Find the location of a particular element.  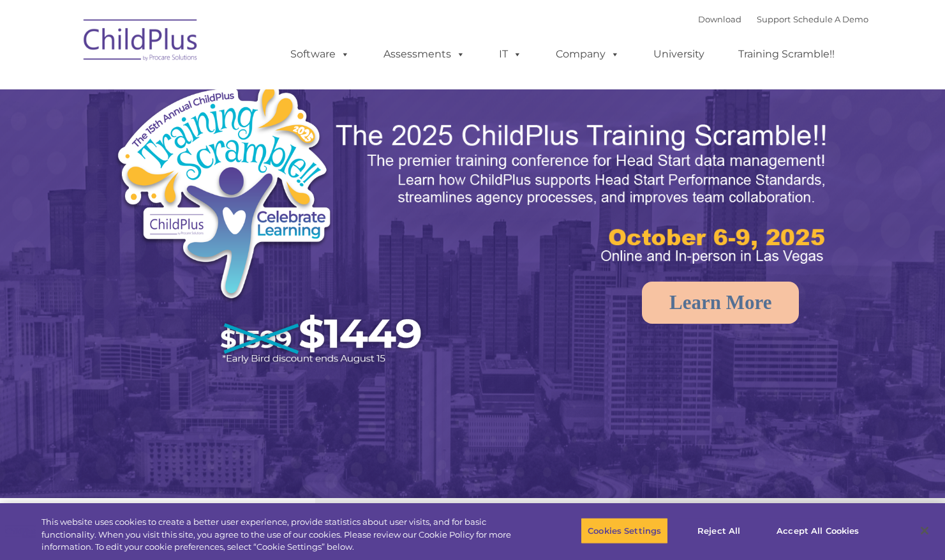

img: ChildPlus by Procare Solutions is located at coordinates (141, 42).